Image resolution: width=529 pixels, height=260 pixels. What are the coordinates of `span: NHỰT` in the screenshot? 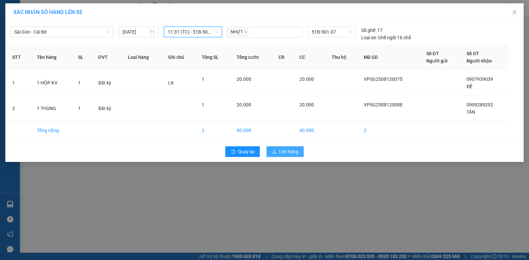 It's located at (238, 32).